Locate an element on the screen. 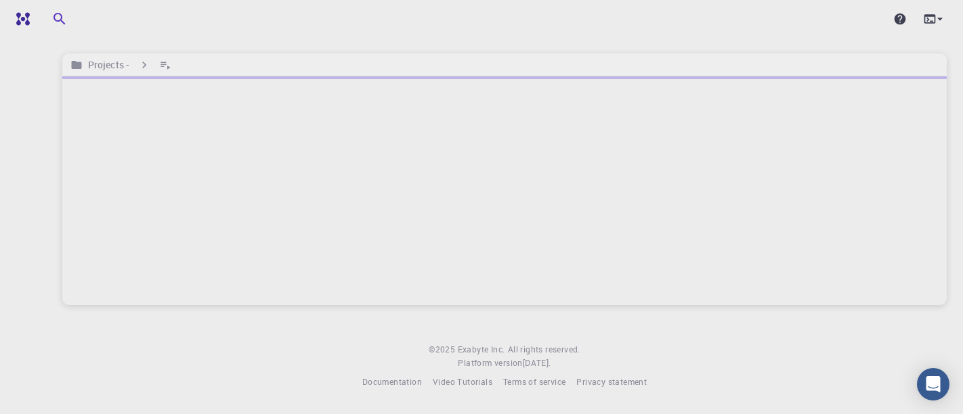 The height and width of the screenshot is (414, 963). span: Platform version is located at coordinates (490, 364).